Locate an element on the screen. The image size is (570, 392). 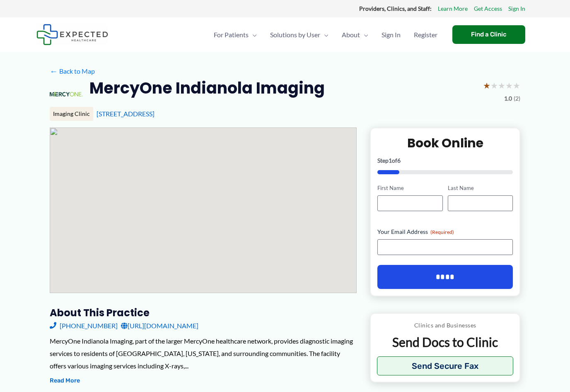
a: Get Access is located at coordinates (488, 9).